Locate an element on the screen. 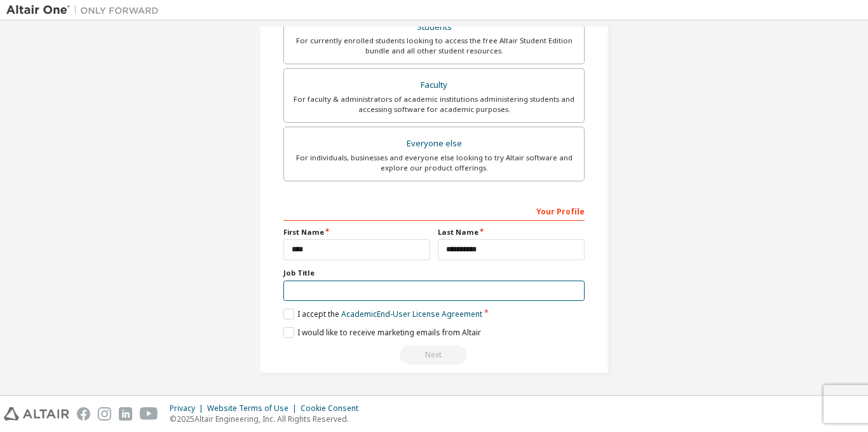  label: Job Title is located at coordinates (434, 272).